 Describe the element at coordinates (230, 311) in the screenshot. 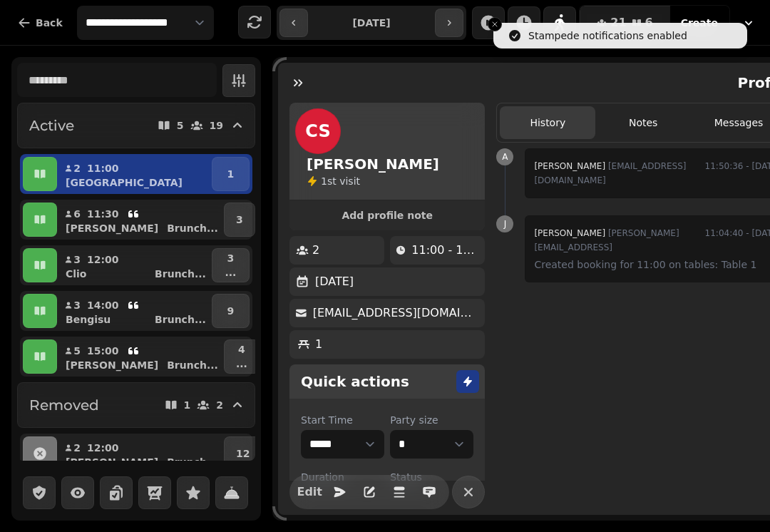

I see `button: 9` at that location.